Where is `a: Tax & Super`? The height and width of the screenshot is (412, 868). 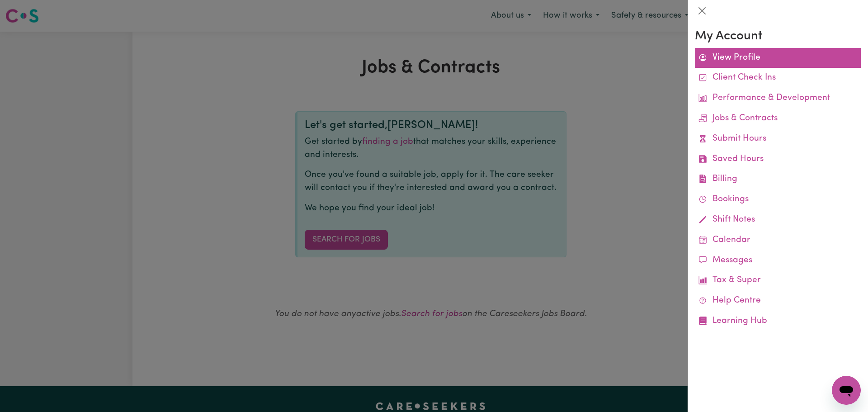
a: Tax & Super is located at coordinates (778, 280).